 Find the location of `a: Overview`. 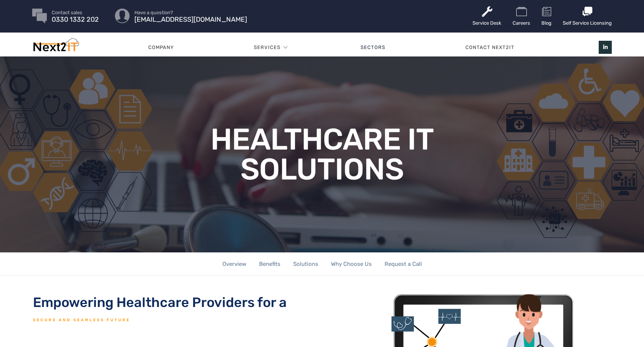

a: Overview is located at coordinates (234, 264).